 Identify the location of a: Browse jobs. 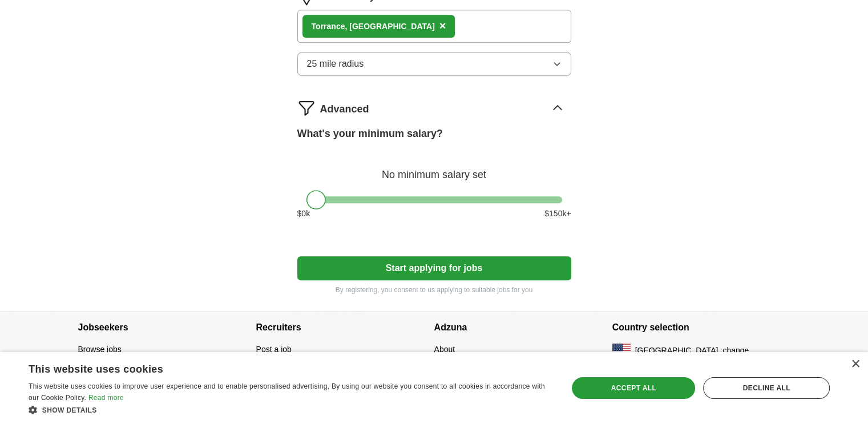
(100, 349).